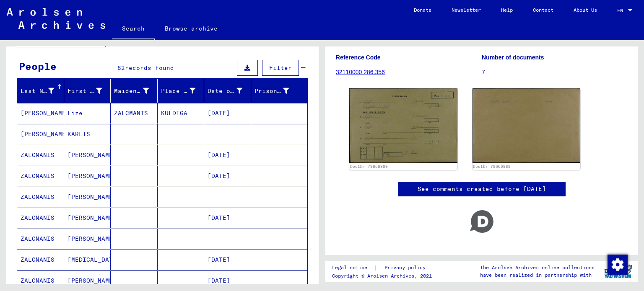  I want to click on a: 32110000 286.356, so click(360, 72).